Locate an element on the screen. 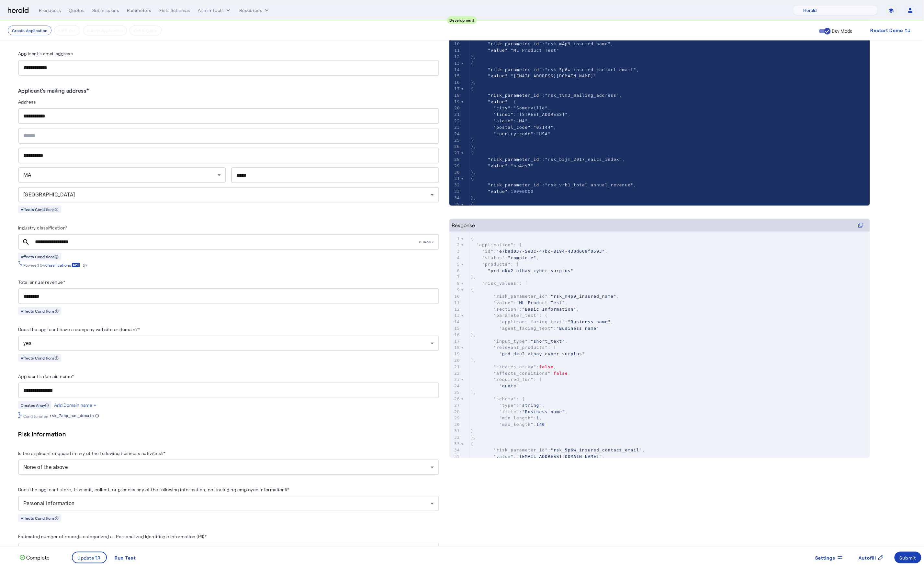 The height and width of the screenshot is (566, 924). span: "title" is located at coordinates (510, 412).